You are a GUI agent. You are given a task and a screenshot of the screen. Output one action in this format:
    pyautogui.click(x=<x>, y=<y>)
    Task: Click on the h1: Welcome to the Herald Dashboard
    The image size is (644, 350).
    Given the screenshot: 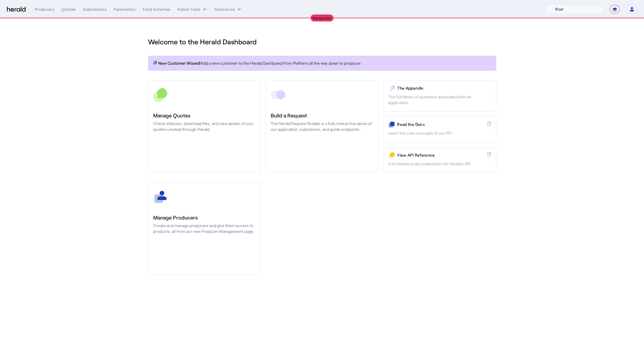 What is the action you would take?
    pyautogui.click(x=322, y=42)
    